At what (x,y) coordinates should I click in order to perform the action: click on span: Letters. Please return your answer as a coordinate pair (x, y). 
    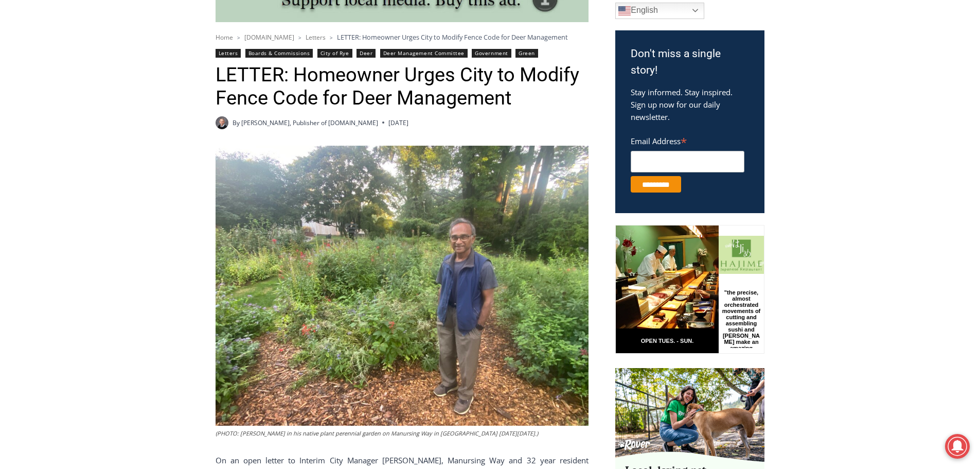
    Looking at the image, I should click on (315, 37).